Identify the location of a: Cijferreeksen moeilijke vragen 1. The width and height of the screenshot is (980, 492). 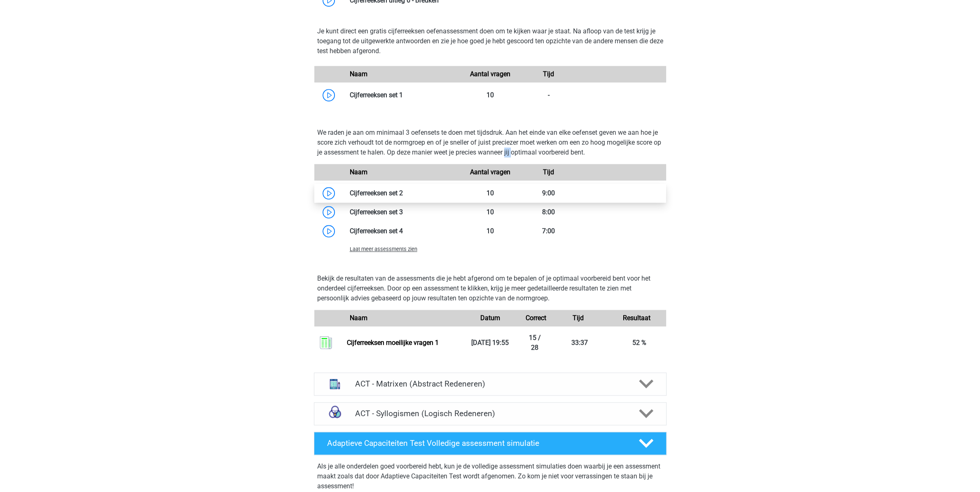
(393, 343).